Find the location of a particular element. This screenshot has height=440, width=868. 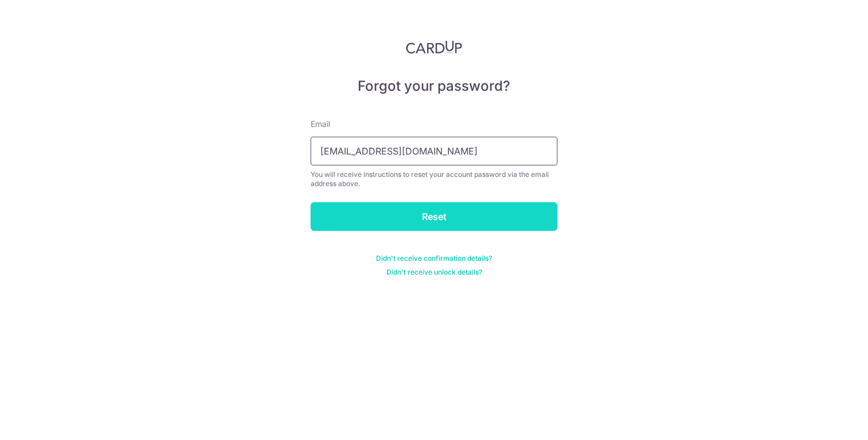

div: You will receive instructions to reset your account password via the email address above. is located at coordinates (434, 179).